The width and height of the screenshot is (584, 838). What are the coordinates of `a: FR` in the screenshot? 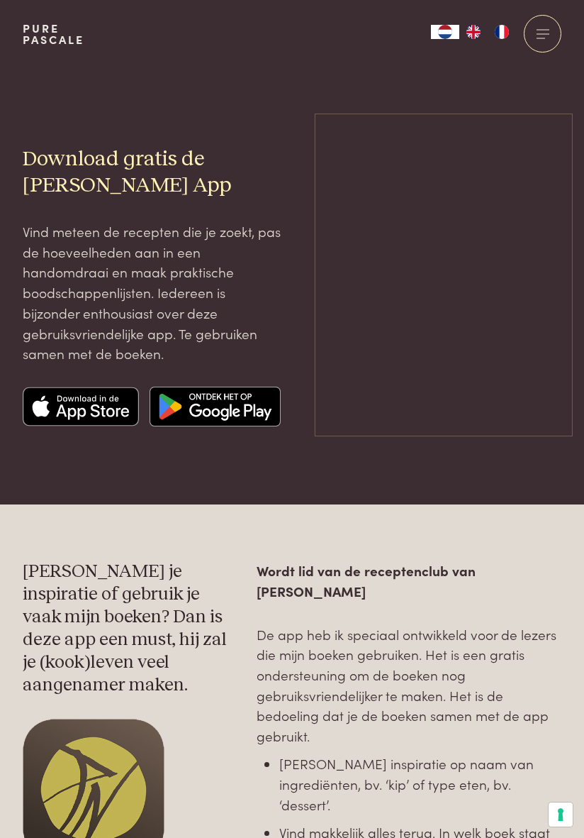 It's located at (502, 32).